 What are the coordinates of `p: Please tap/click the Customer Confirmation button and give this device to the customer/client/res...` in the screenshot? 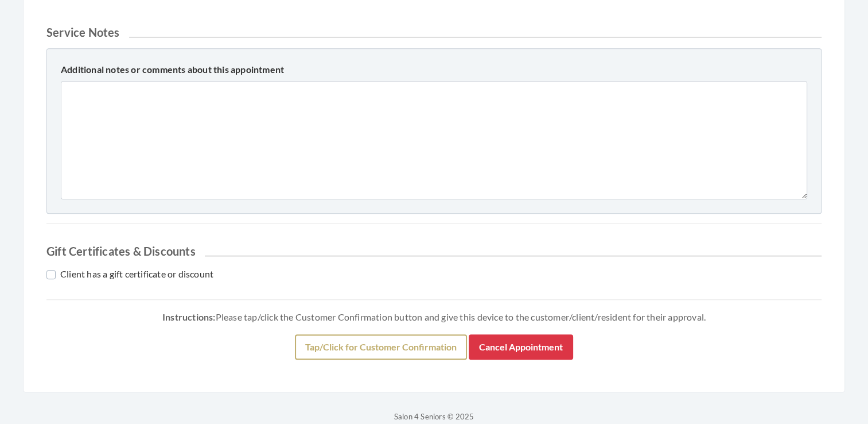 It's located at (434, 317).